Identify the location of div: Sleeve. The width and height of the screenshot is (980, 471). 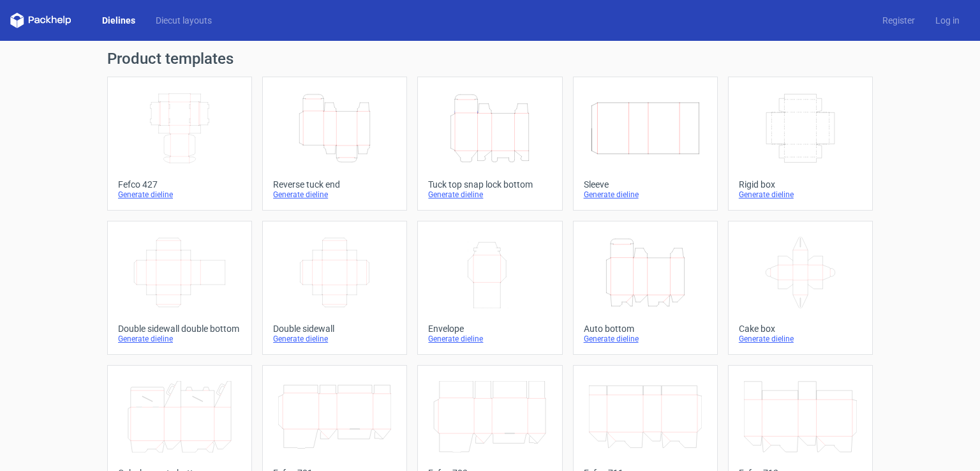
(645, 184).